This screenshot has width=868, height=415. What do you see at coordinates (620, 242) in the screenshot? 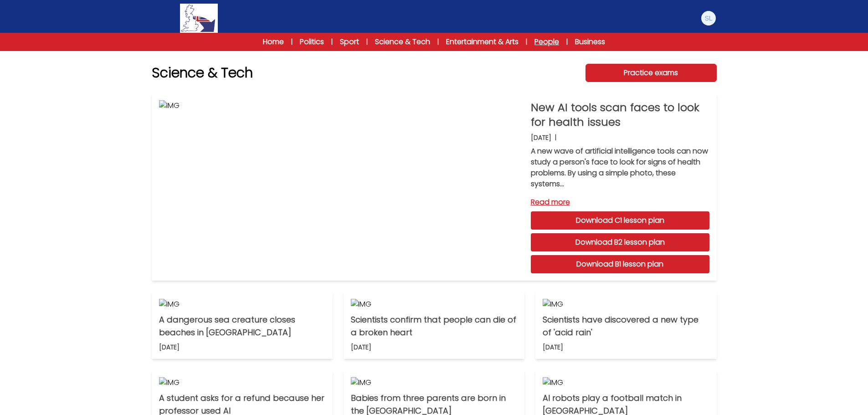
I see `a: Download B2 lesson plan` at bounding box center [620, 242].